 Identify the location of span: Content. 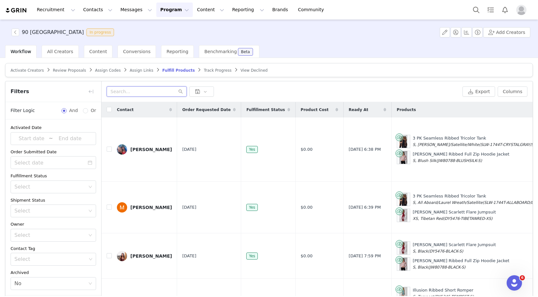
(98, 52).